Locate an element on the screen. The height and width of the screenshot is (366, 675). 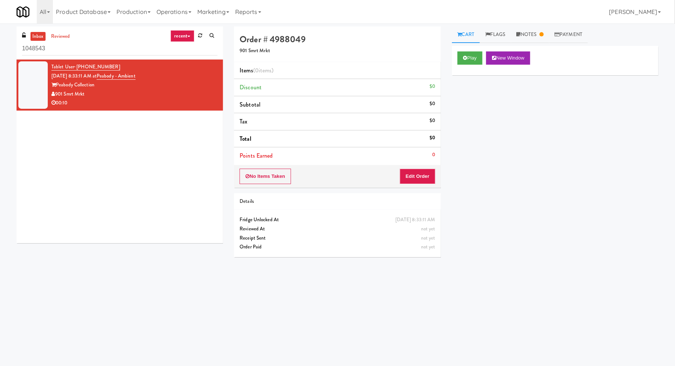
a: Payment is located at coordinates (569, 35).